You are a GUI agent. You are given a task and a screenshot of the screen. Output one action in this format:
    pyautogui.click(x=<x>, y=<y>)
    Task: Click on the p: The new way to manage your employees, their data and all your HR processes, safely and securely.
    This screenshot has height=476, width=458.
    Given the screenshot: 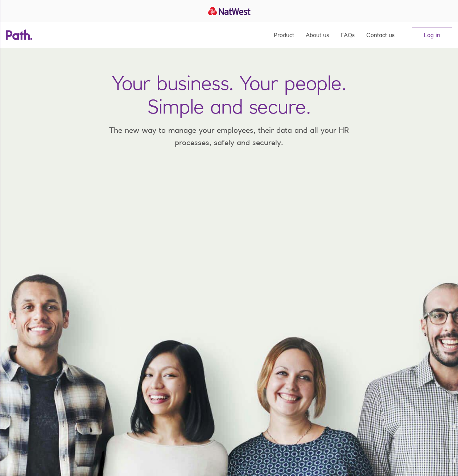 What is the action you would take?
    pyautogui.click(x=229, y=136)
    